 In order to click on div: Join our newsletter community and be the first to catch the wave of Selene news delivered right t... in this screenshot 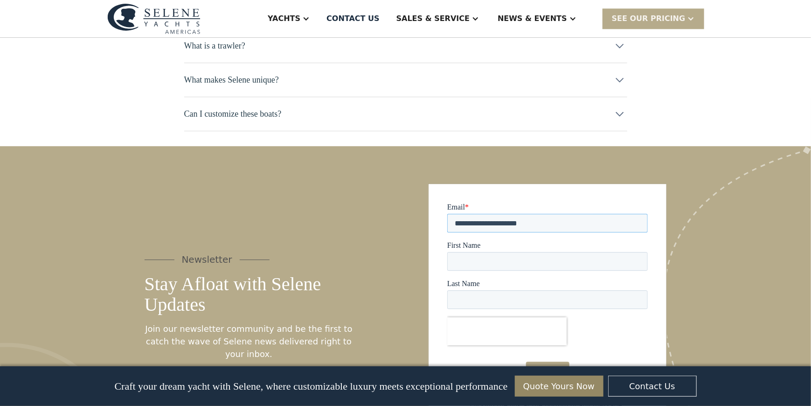, I will do `click(249, 341)`.